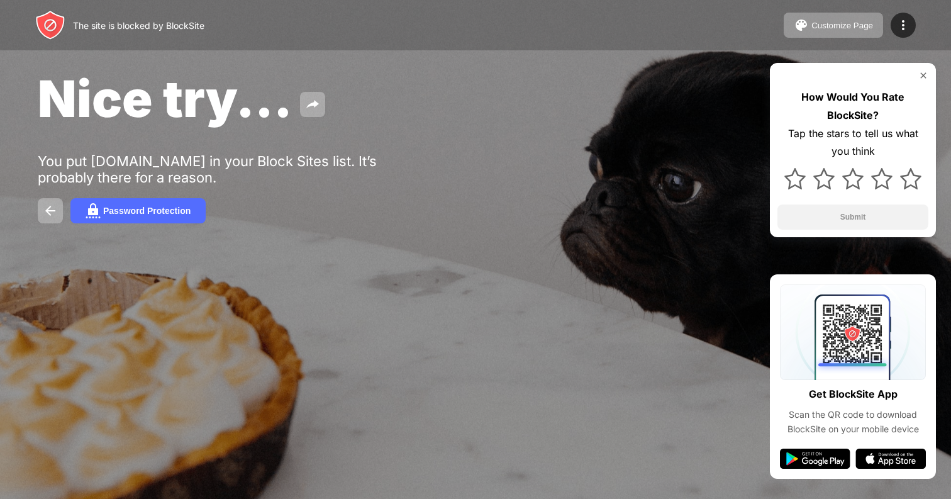 The image size is (951, 499). I want to click on span: Nice try..., so click(165, 98).